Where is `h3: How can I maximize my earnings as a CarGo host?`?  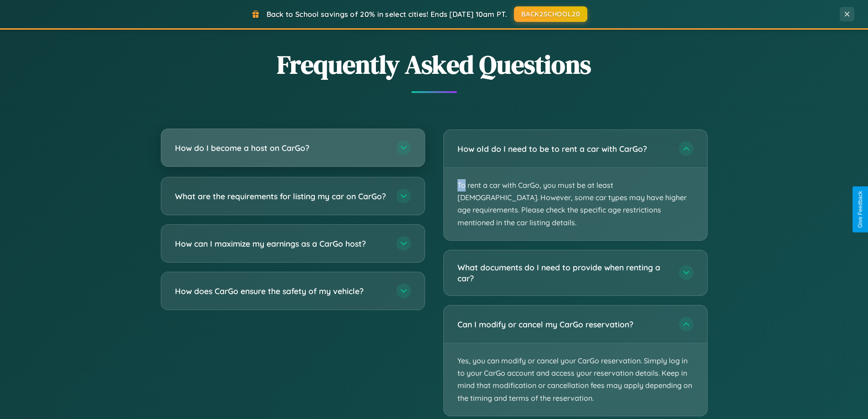
h3: How can I maximize my earnings as a CarGo host? is located at coordinates (281, 243).